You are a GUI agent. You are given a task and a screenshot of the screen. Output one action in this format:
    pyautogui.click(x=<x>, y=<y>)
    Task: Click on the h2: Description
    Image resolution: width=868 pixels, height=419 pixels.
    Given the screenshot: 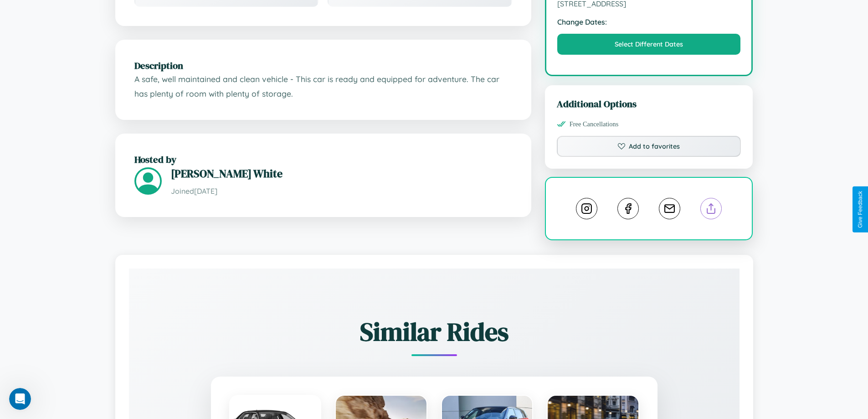 What is the action you would take?
    pyautogui.click(x=323, y=65)
    